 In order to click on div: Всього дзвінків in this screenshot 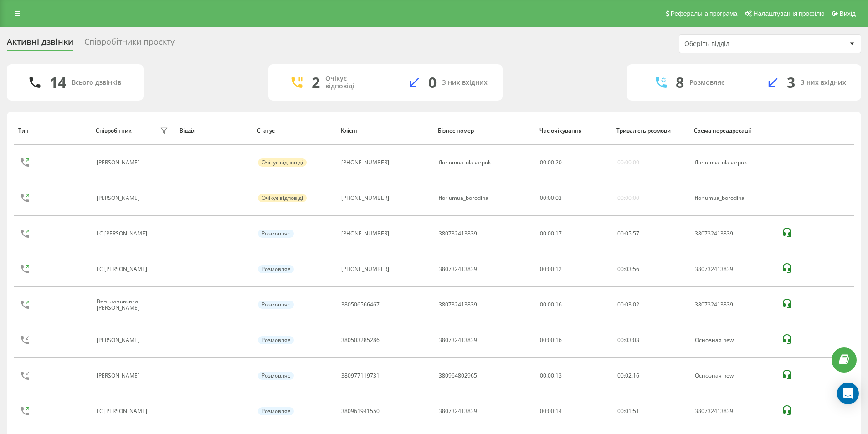, I will do `click(96, 83)`.